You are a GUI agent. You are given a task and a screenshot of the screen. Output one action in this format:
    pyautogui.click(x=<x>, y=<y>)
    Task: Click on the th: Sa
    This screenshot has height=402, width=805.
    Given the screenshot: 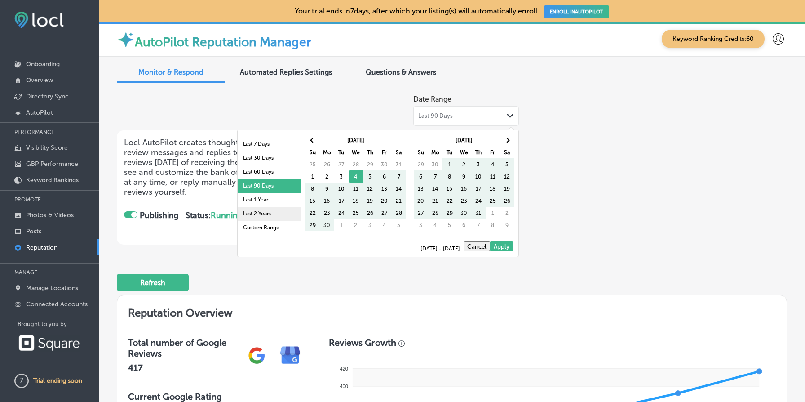 What is the action you would take?
    pyautogui.click(x=399, y=152)
    